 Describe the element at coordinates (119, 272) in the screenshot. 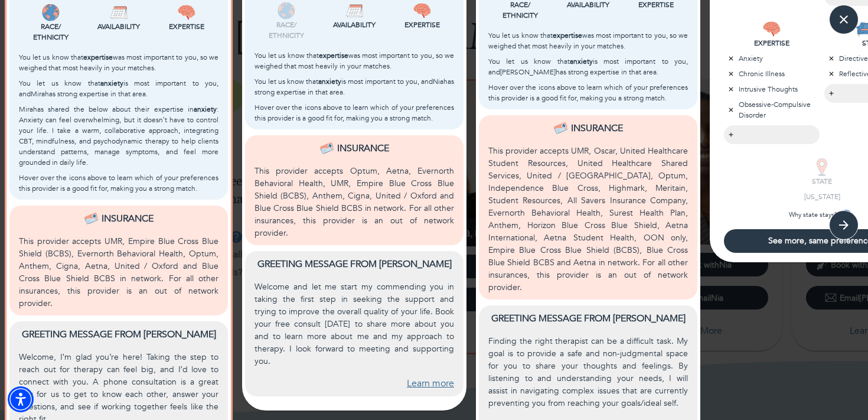

I see `p: This provider accepts UMR, Empire Blue Cross Blue Shield (BCBS), Evernorth Behavioral Health, Opt...` at that location.